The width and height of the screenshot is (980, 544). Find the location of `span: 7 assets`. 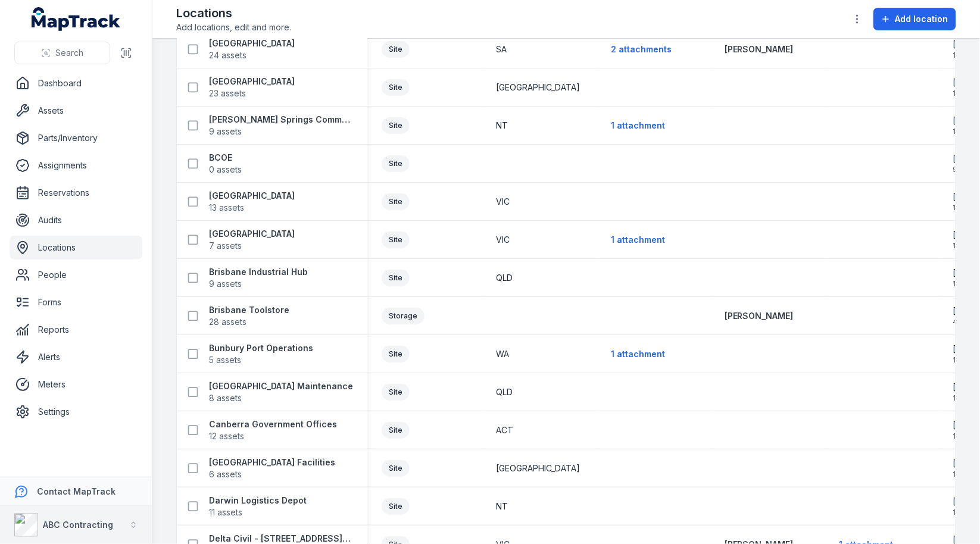

span: 7 assets is located at coordinates (225, 245).